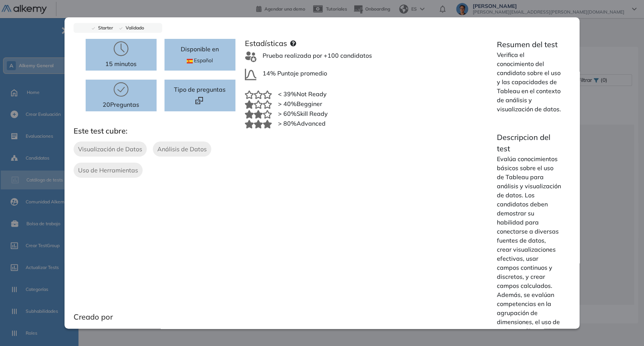 The image size is (644, 346). Describe the element at coordinates (287, 94) in the screenshot. I see `span: < 39%` at that location.